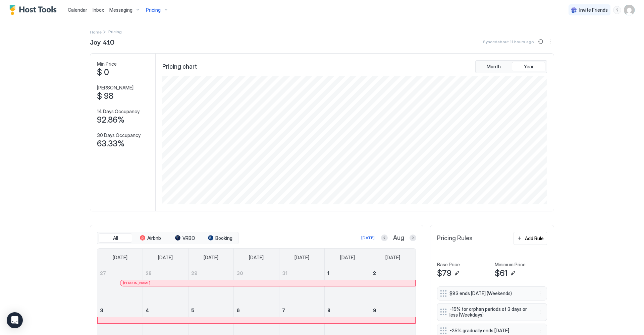 This screenshot has height=335, width=644. Describe the element at coordinates (103, 273) in the screenshot. I see `span: 27` at that location.